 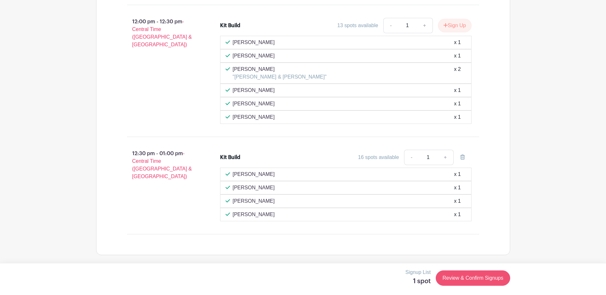 What do you see at coordinates (164, 165) in the screenshot?
I see `p: 12:30 pm - 01:00 pm` at bounding box center [164, 165].